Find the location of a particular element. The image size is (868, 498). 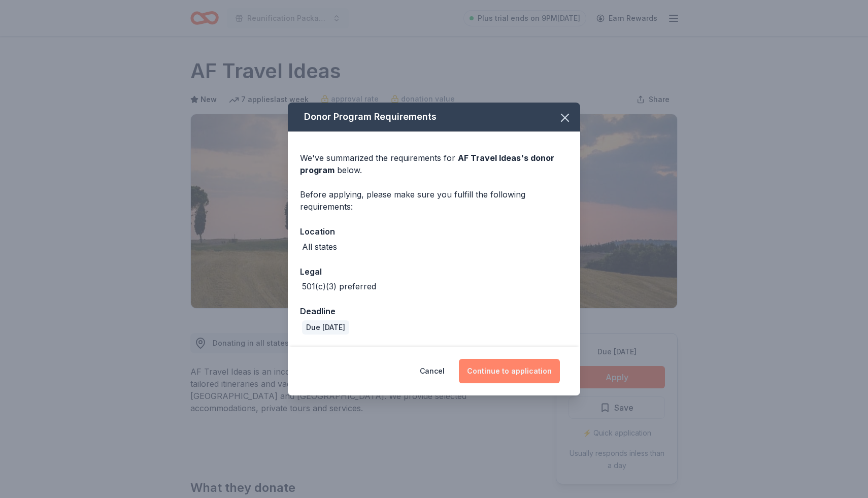

div: 501(c)(3) preferred is located at coordinates (339, 286).